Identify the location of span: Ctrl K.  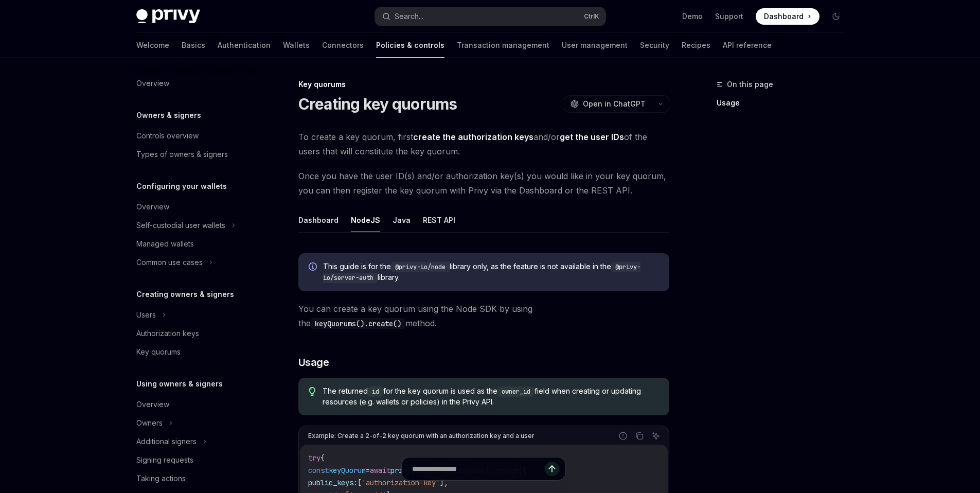
(592, 17).